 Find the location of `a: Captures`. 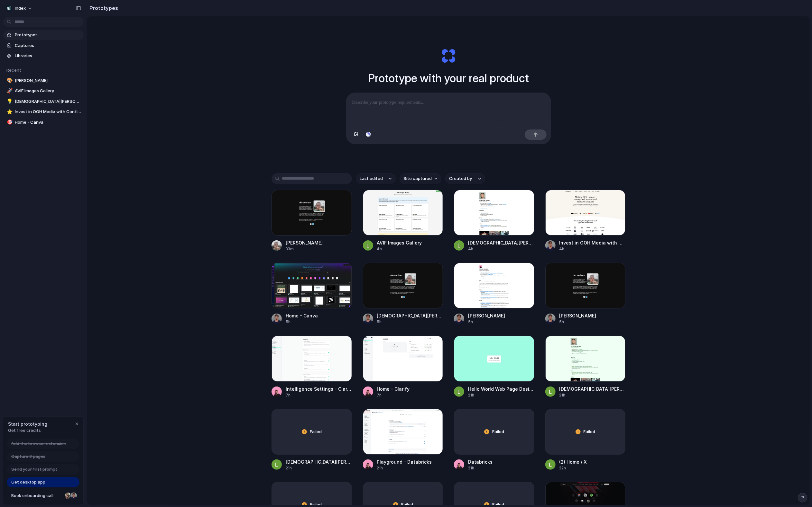

a: Captures is located at coordinates (43, 46).